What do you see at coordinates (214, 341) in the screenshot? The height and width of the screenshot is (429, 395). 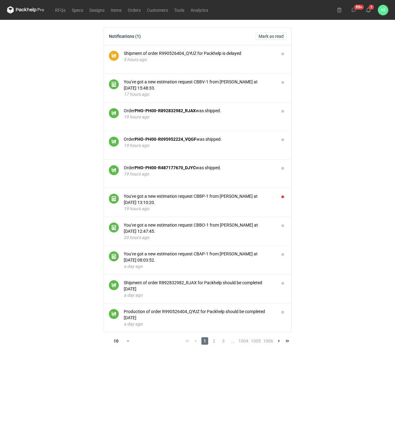 I see `span: 2` at bounding box center [214, 341].